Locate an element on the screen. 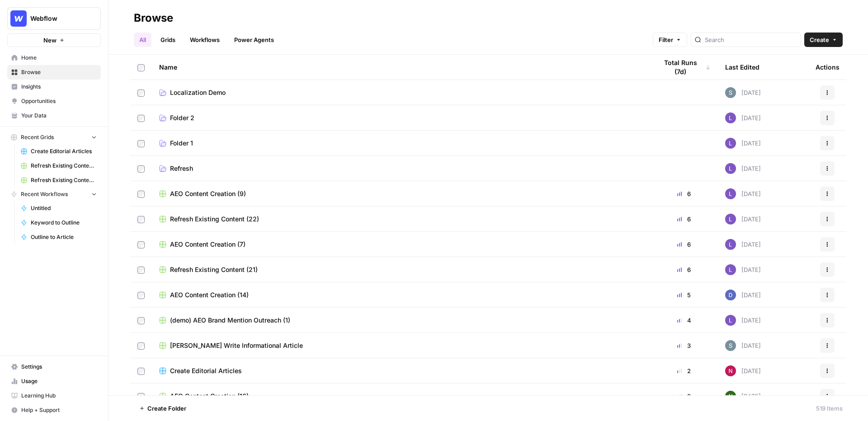 The height and width of the screenshot is (421, 868). span: Filter is located at coordinates (666, 40).